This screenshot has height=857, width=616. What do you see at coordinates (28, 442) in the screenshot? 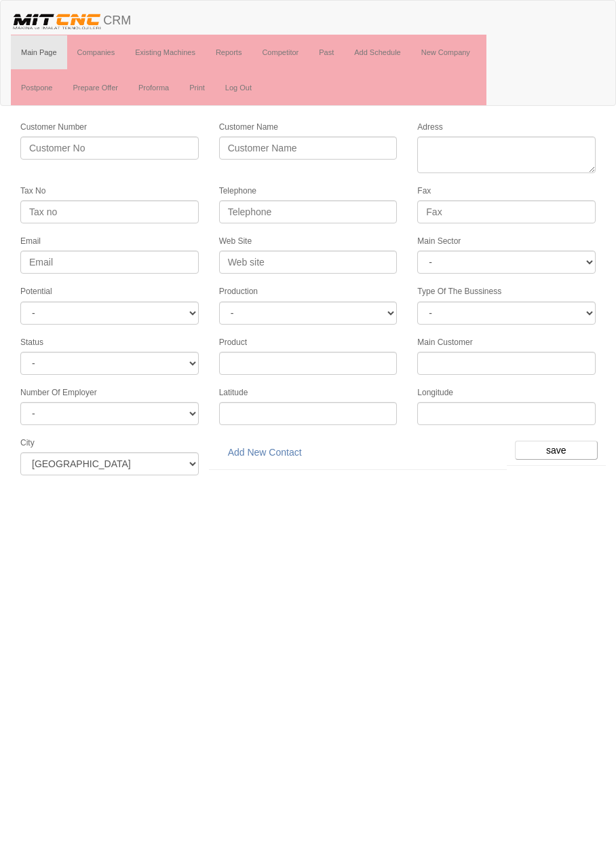
I see `label: City` at bounding box center [28, 442].